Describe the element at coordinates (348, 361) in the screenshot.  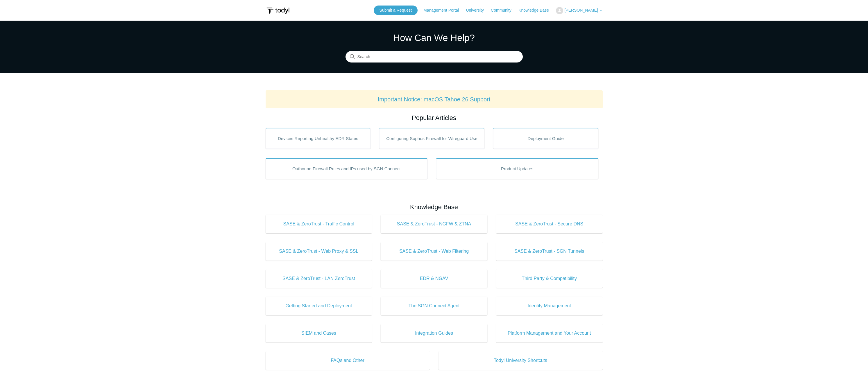
I see `span: FAQs and Other` at that location.